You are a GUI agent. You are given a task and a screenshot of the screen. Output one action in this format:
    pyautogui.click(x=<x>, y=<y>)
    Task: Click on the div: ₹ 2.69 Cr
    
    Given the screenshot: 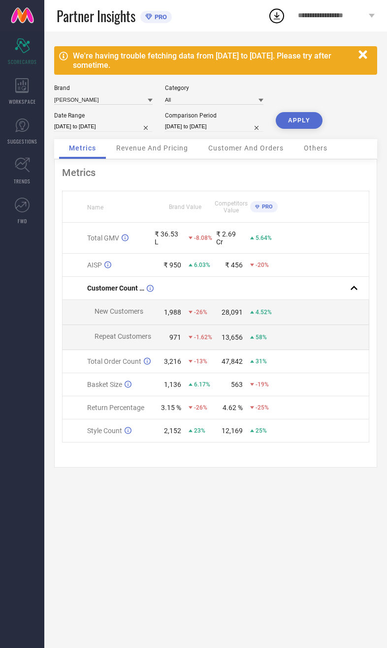 What is the action you would take?
    pyautogui.click(x=229, y=238)
    